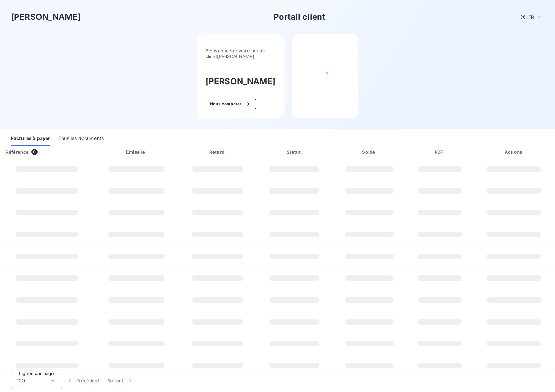 The width and height of the screenshot is (555, 392). What do you see at coordinates (21, 381) in the screenshot?
I see `span: 100` at bounding box center [21, 381].